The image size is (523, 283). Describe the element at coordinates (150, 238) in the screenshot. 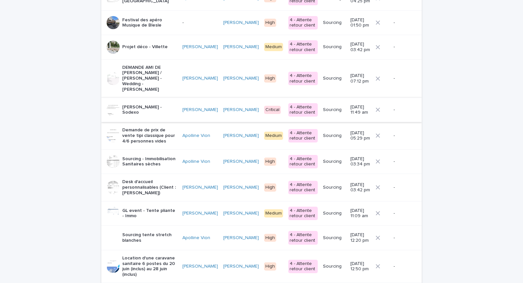

I see `p: Sourcing tente stretch blanches` at that location.